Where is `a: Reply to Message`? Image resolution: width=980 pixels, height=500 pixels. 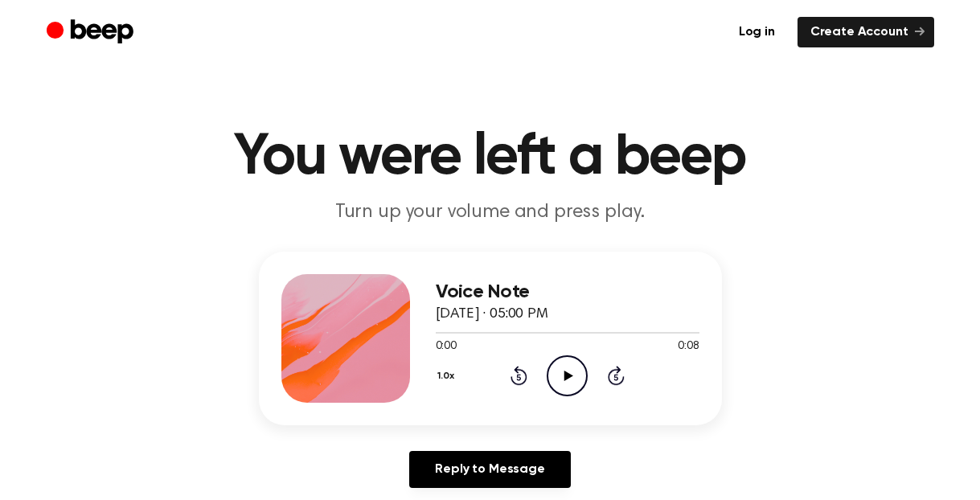 a: Reply to Message is located at coordinates (490, 469).